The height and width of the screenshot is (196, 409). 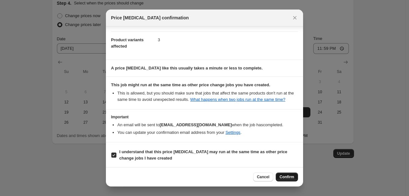 What do you see at coordinates (190, 85) in the screenshot?
I see `b: This job might run at the same time as other price change jobs you have created.` at bounding box center [190, 85].